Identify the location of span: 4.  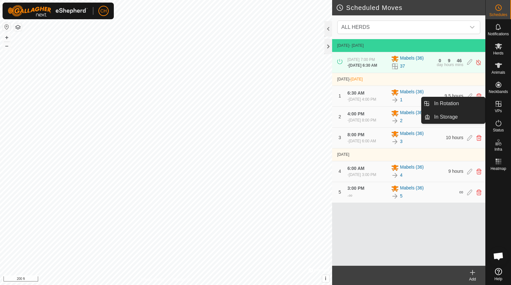
(340, 171).